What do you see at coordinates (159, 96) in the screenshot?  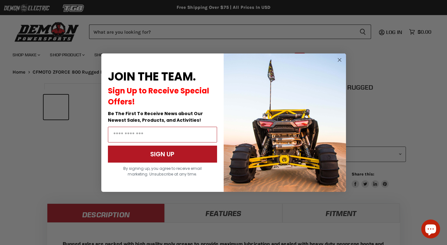 I see `span: Sign Up to Receive Special Offers!` at bounding box center [159, 96].